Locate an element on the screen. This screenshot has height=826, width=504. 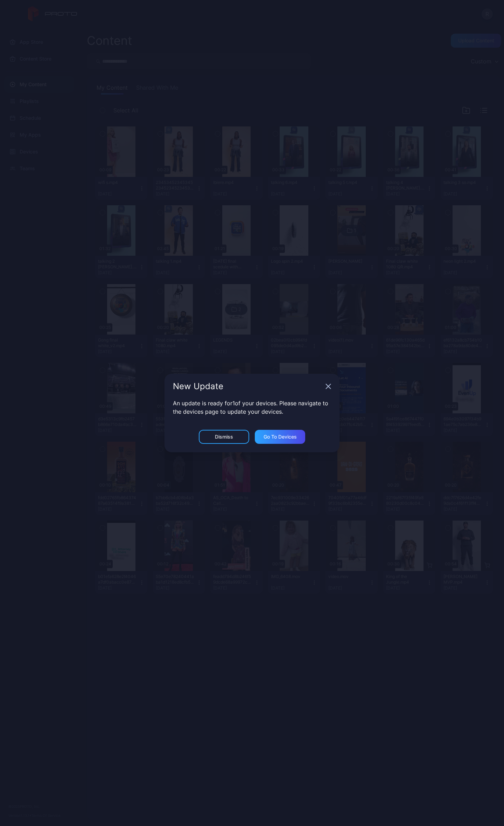
div: Dismiss is located at coordinates (224, 437).